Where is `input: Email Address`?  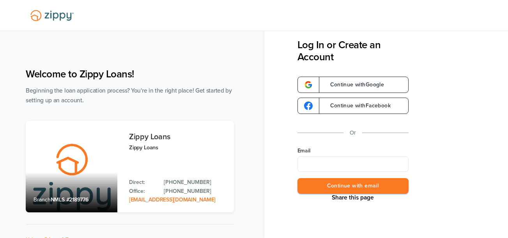 input: Email Address is located at coordinates (353, 164).